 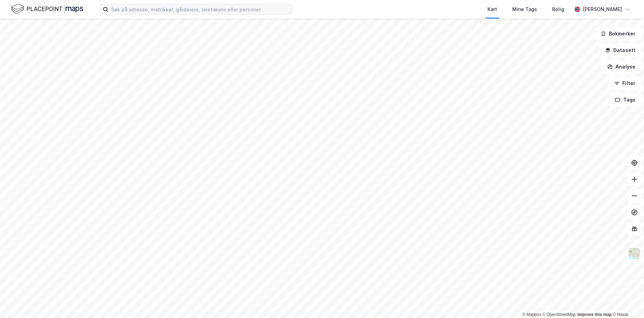 I want to click on img: logo.f888ab2527a4732fd821a326f86c7f29.svg, so click(x=47, y=9).